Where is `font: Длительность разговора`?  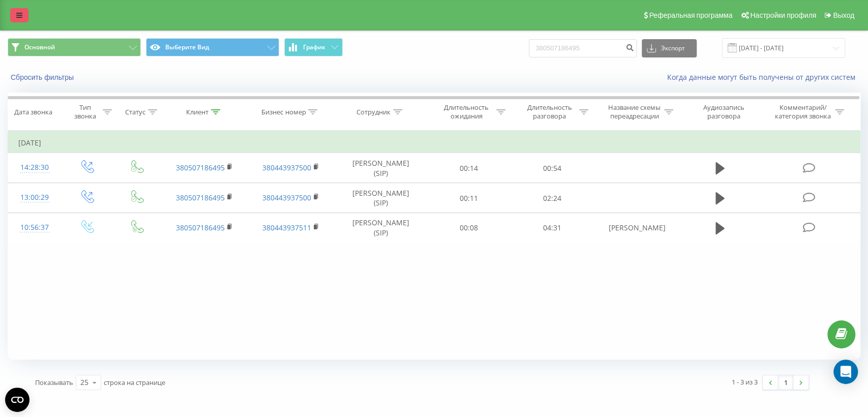
font: Длительность разговора is located at coordinates (550, 111).